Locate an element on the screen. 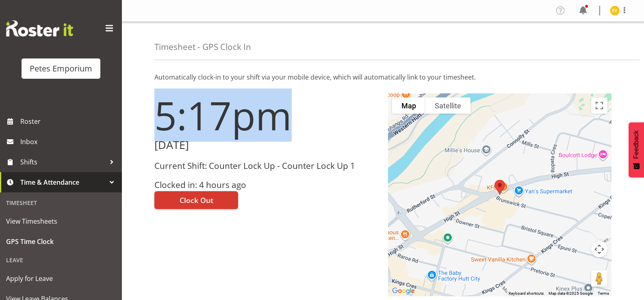 The width and height of the screenshot is (644, 300). a: GPS Time Clock is located at coordinates (61, 242).